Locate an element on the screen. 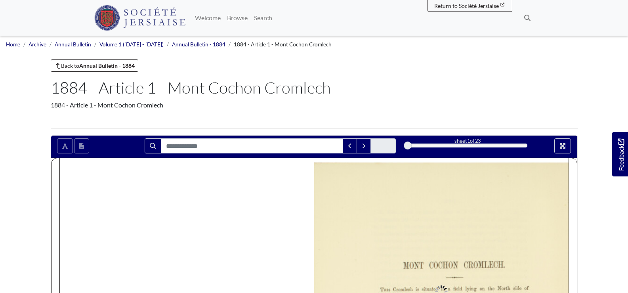  div: 1884 - Article 1 - Mont Cochon Cromlech is located at coordinates (314, 105).